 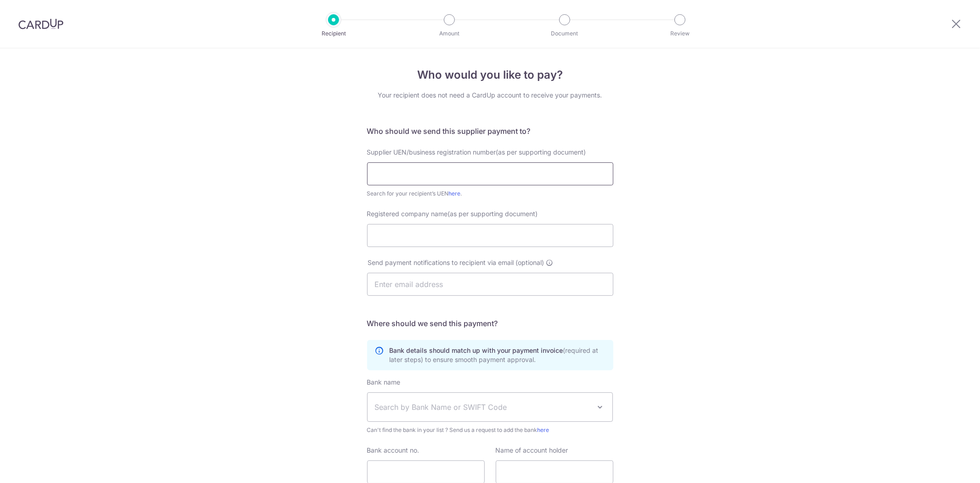 What do you see at coordinates (490, 323) in the screenshot?
I see `h5: Where should we send this payment?` at bounding box center [490, 323].